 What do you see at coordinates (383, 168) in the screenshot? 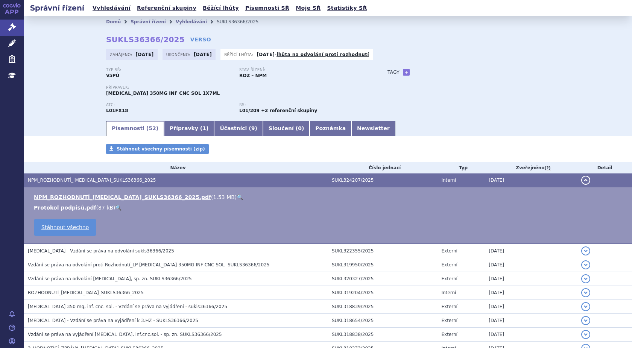
I see `th: Číslo jednací` at bounding box center [383, 168].